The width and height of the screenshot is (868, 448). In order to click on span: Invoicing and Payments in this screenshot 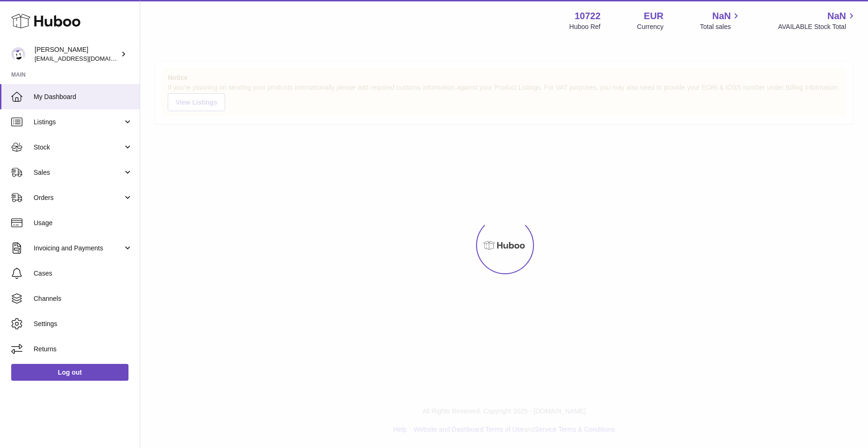, I will do `click(78, 248)`.